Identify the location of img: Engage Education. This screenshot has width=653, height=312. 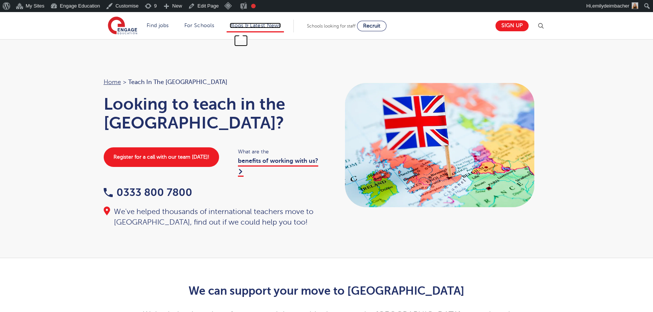
(123, 26).